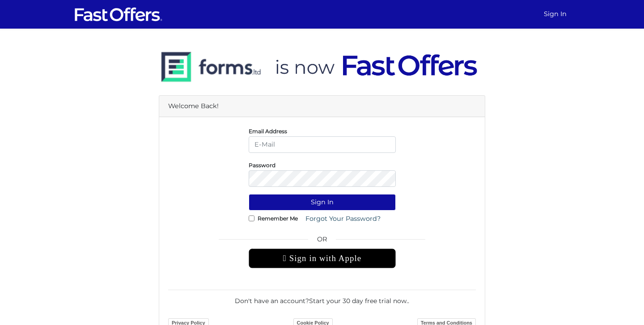 This screenshot has height=325, width=644. I want to click on div: Sign in with Apple, so click(322, 258).